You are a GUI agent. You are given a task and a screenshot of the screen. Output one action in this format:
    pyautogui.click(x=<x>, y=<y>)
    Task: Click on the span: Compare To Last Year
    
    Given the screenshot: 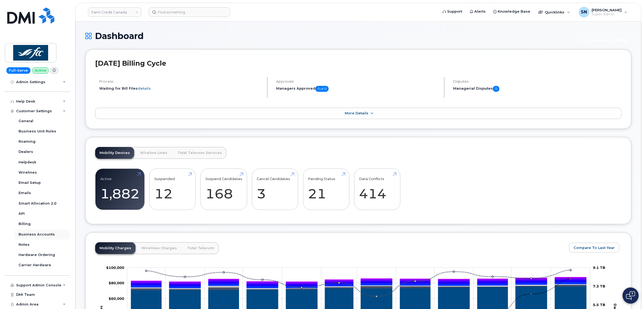 What is the action you would take?
    pyautogui.click(x=594, y=247)
    